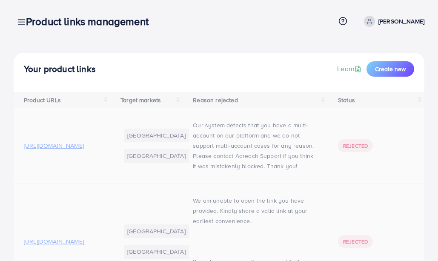  What do you see at coordinates (350, 68) in the screenshot?
I see `a: Learn` at bounding box center [350, 68].